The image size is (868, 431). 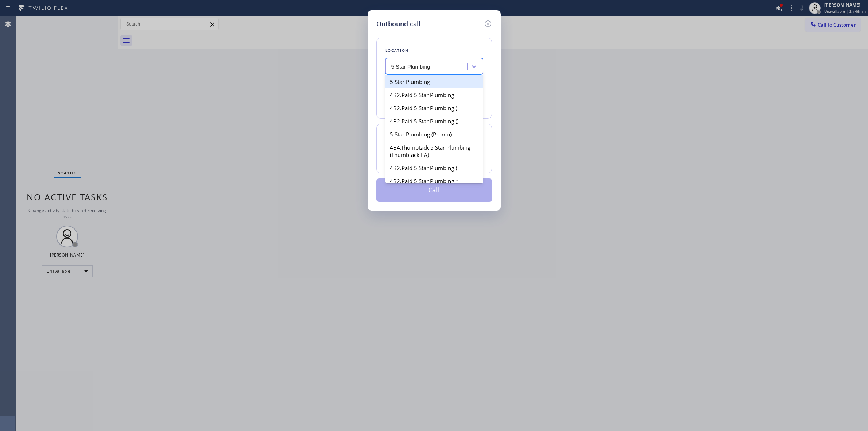 What do you see at coordinates (434, 151) in the screenshot?
I see `div: 4B4.Thumbtack 5 Star Plumbing (Thumbtack LA)` at bounding box center [434, 151].